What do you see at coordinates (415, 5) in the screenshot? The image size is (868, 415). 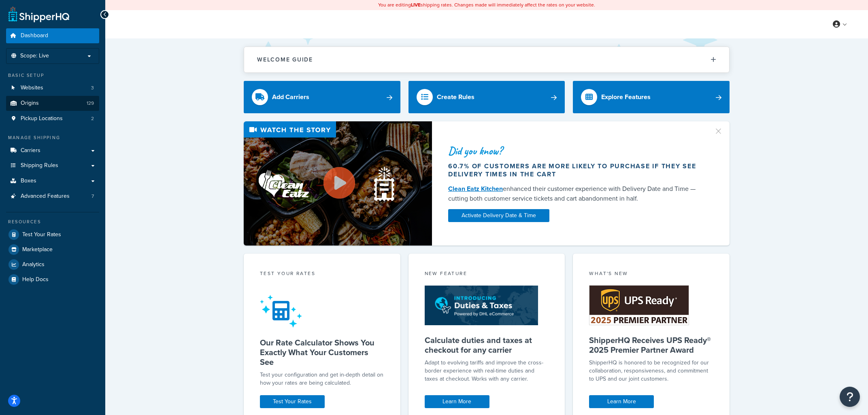 I see `b: LIVE` at bounding box center [415, 5].